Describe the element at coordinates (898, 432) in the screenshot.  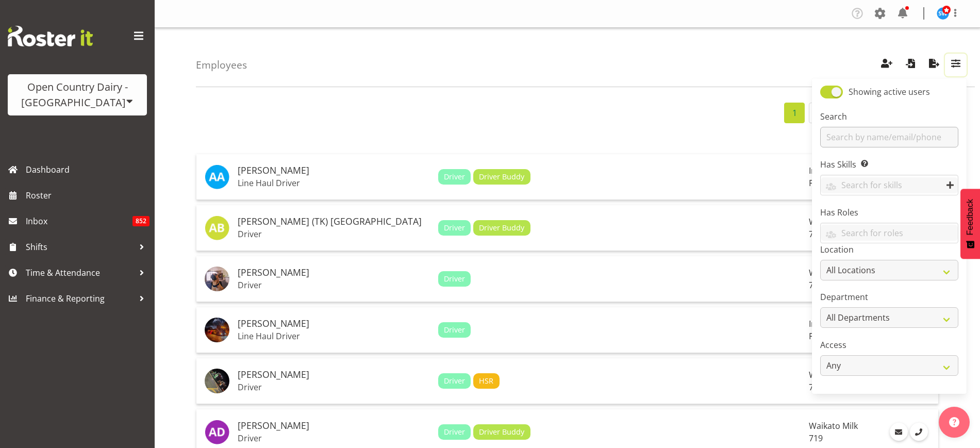
I see `a: Email Employee` at that location.